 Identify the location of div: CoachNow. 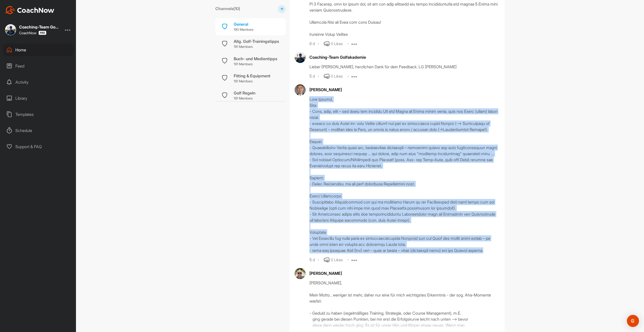
(33, 33).